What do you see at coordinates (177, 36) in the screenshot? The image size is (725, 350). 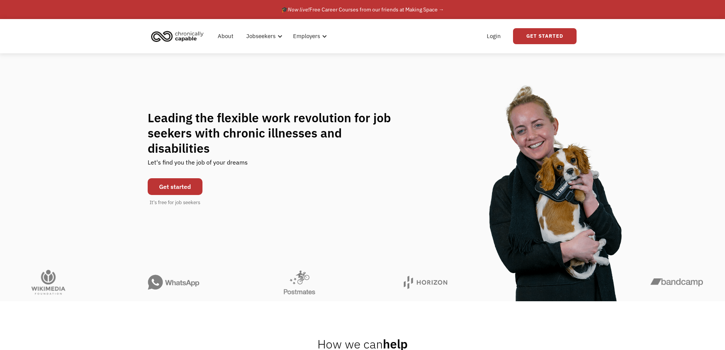 I see `img: Chronically Capable logo` at bounding box center [177, 36].